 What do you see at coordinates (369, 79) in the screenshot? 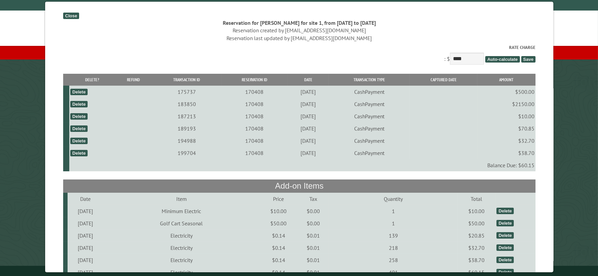
I see `th: Transaction Type` at bounding box center [369, 79].